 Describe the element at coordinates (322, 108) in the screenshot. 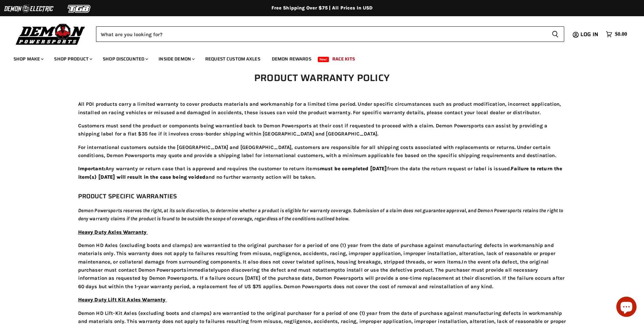

I see `p: All PDI products carry a limited warranty to cover products materials and workmanship for a limit...` at that location.